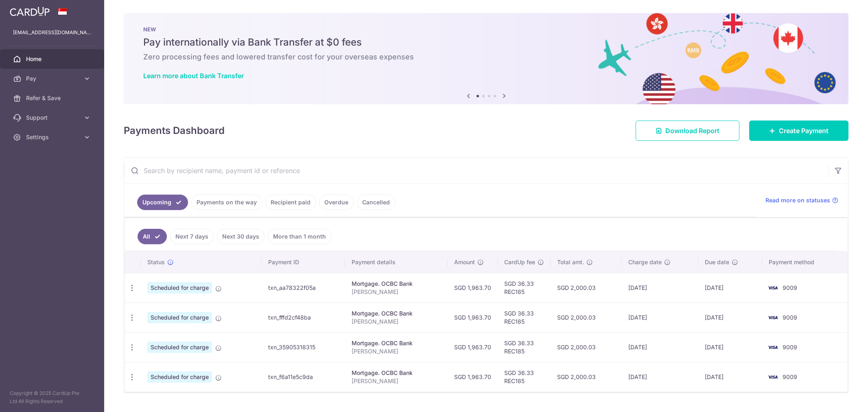 This screenshot has height=412, width=868. What do you see at coordinates (486, 30) in the screenshot?
I see `p: NEW` at bounding box center [486, 30].